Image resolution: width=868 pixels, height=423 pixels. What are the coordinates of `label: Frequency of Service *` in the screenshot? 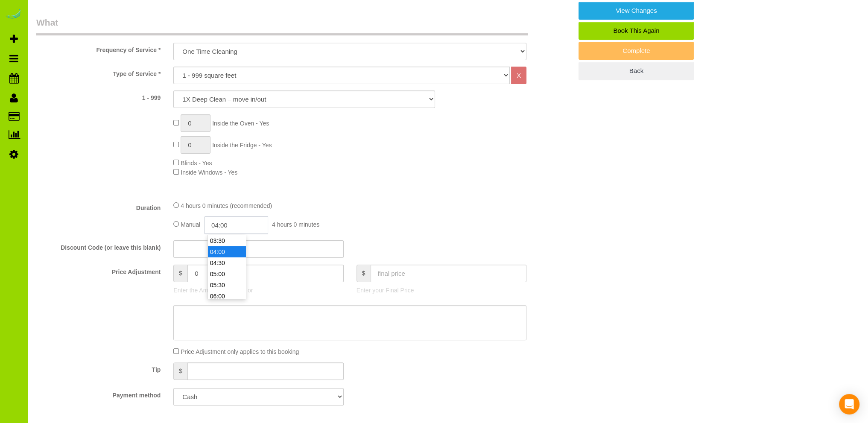 It's located at (98, 48).